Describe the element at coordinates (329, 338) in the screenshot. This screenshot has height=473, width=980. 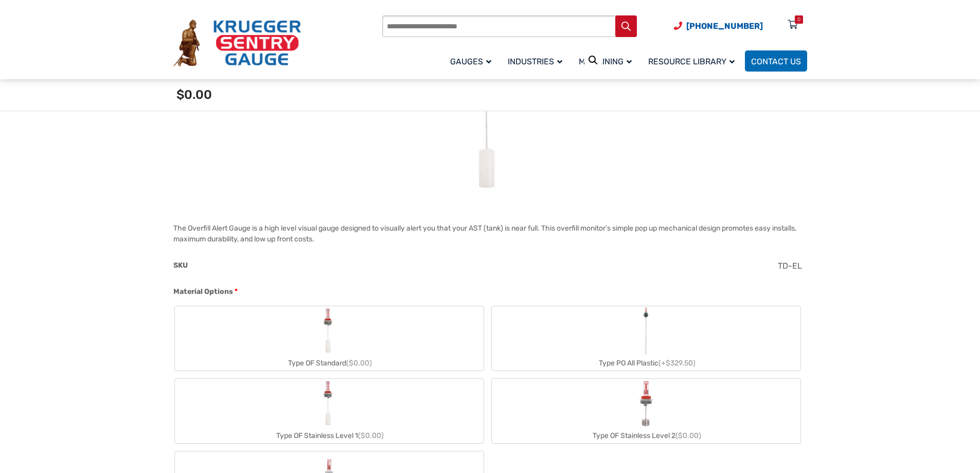
I see `label: Type OF Standard` at that location.